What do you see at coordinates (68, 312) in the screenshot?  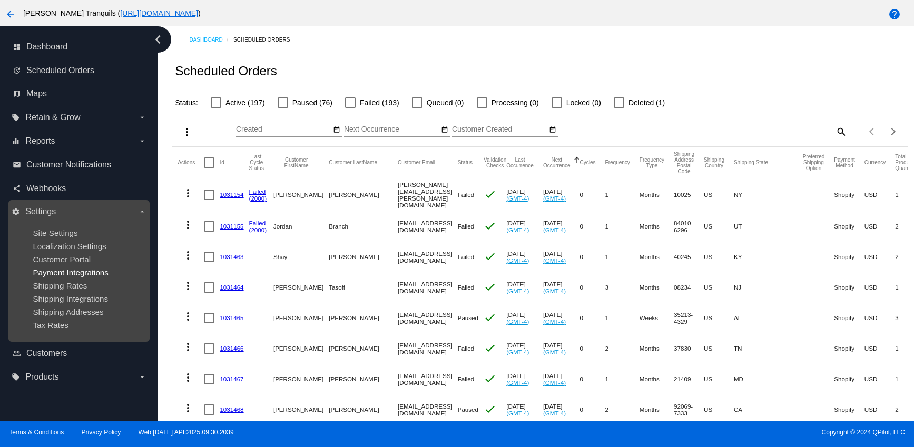 I see `a: Shipping Addresses` at bounding box center [68, 312].